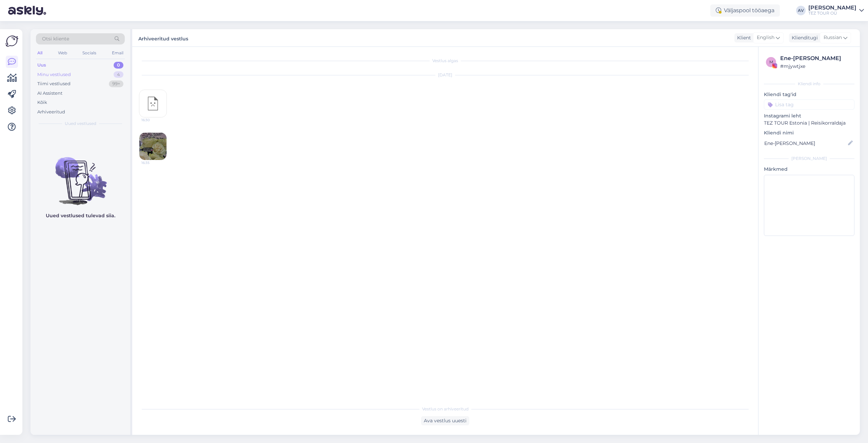 The image size is (868, 443). What do you see at coordinates (80, 123) in the screenshot?
I see `span: Uued vestlused` at bounding box center [80, 123].